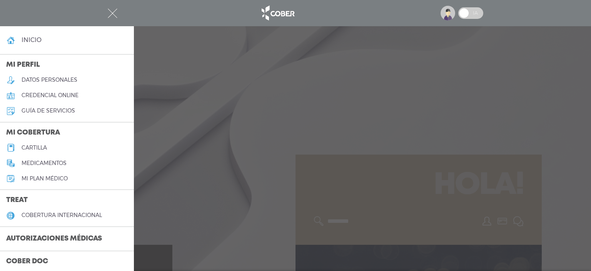 The width and height of the screenshot is (591, 271). I want to click on h4: inicio, so click(32, 40).